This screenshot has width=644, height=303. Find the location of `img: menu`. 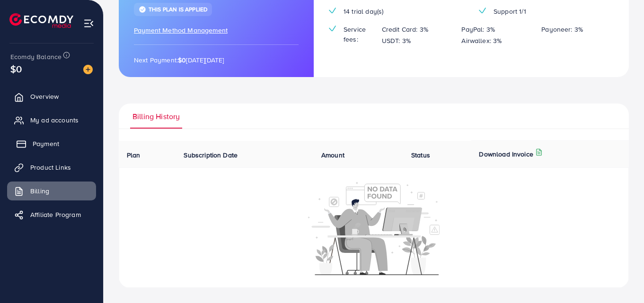

img: menu is located at coordinates (88, 23).